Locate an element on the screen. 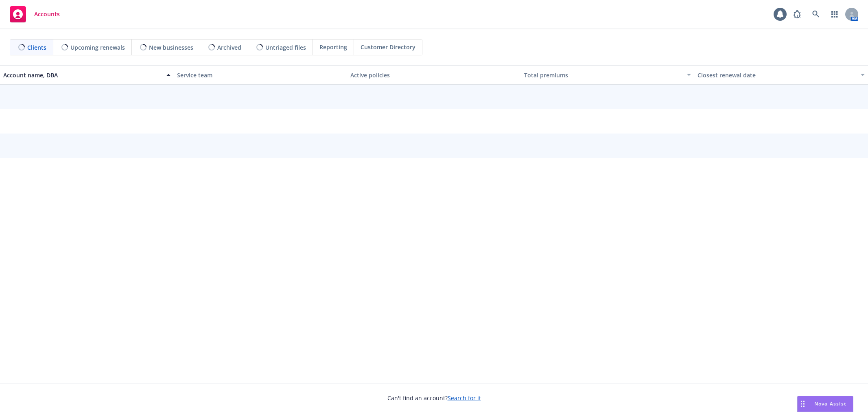 The width and height of the screenshot is (868, 412). a: Report a Bug is located at coordinates (797, 14).